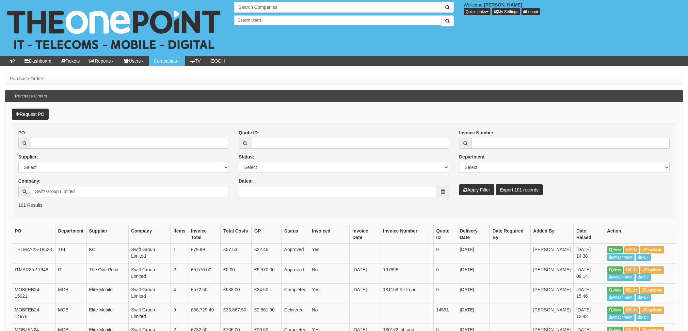 This screenshot has height=331, width=688. Describe the element at coordinates (330, 234) in the screenshot. I see `th: Invoiced` at that location.